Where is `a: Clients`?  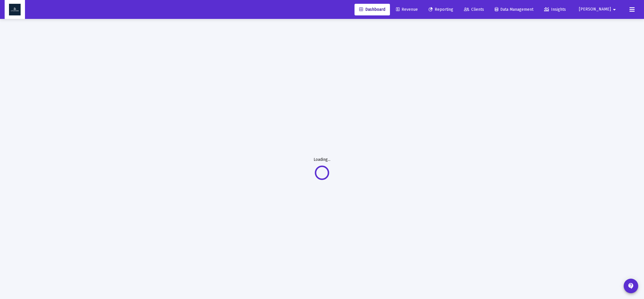 a: Clients is located at coordinates (474, 9).